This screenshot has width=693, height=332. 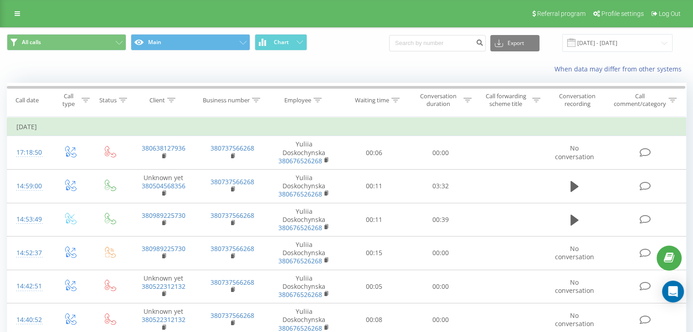 What do you see at coordinates (68, 100) in the screenshot?
I see `div: Call type` at bounding box center [68, 100].